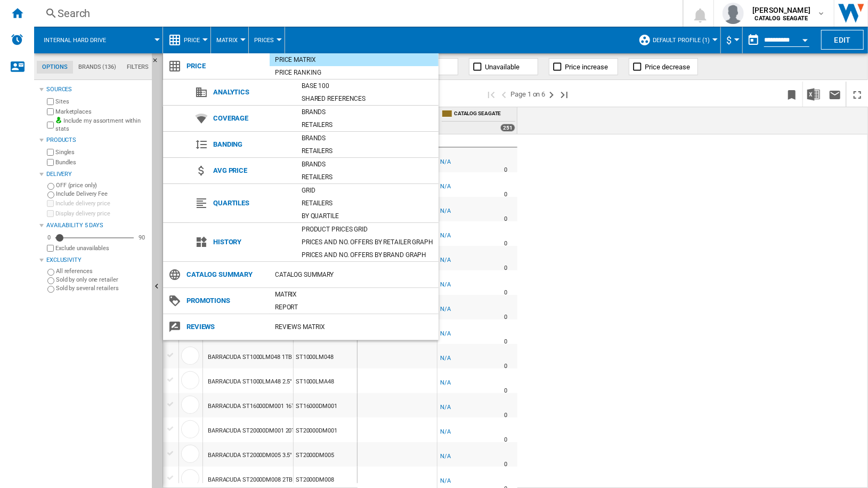 This screenshot has height=488, width=868. Describe the element at coordinates (225, 301) in the screenshot. I see `span: Promotions` at that location.